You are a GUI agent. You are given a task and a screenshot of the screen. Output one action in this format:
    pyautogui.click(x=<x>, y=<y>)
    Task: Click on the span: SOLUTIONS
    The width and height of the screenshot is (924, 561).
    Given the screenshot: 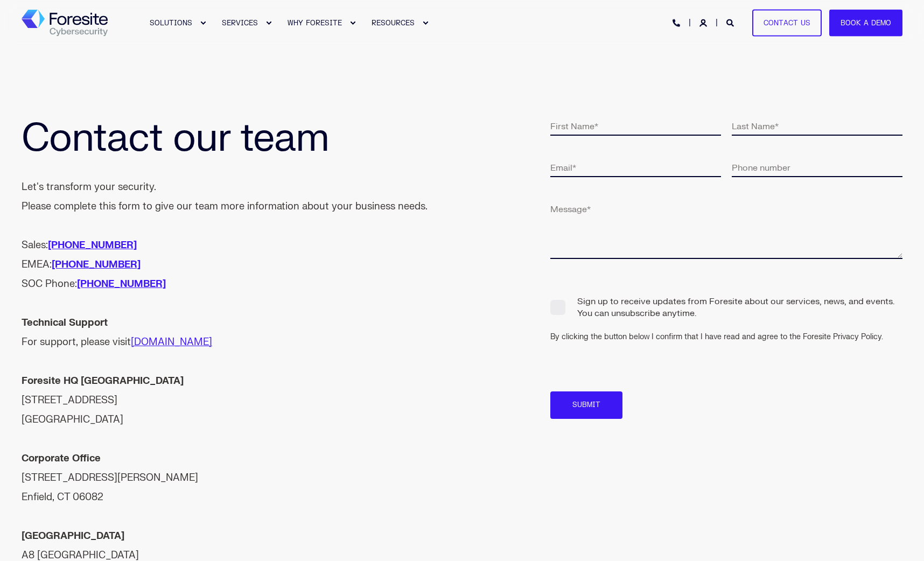 What is the action you would take?
    pyautogui.click(x=170, y=22)
    